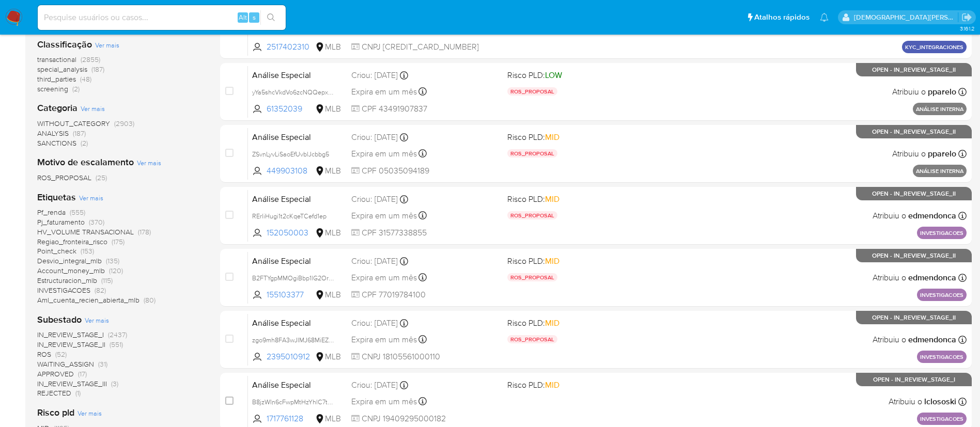 Image resolution: width=980 pixels, height=427 pixels. I want to click on span: Alt, so click(243, 17).